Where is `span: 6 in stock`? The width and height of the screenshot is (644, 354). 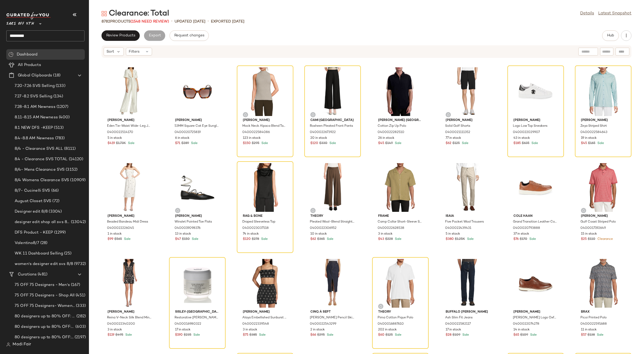
span: 6 in stock is located at coordinates (182, 138).